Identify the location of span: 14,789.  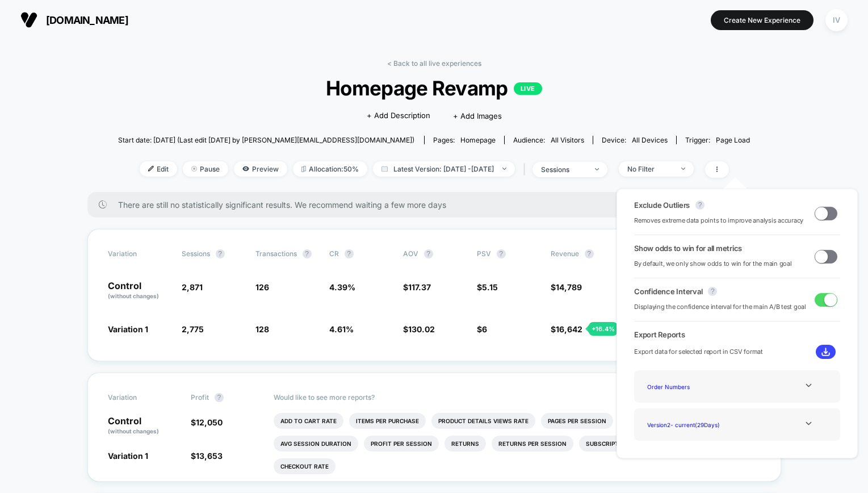
(569, 287).